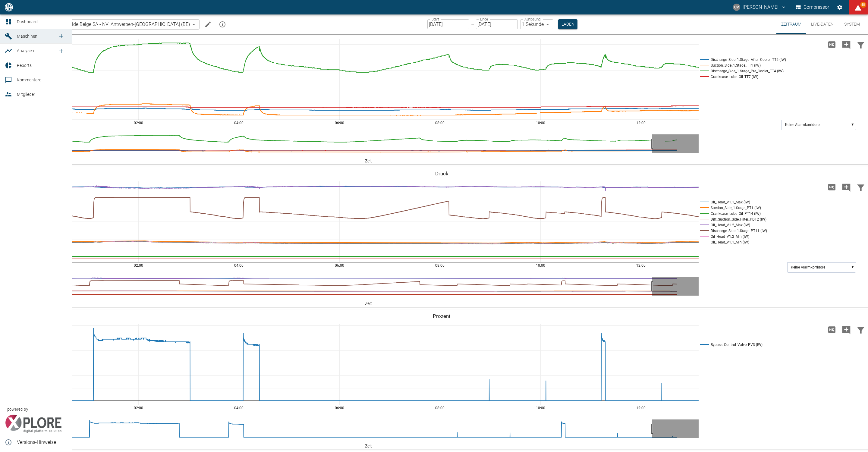  I want to click on div: 1 Sekunde, so click(537, 24).